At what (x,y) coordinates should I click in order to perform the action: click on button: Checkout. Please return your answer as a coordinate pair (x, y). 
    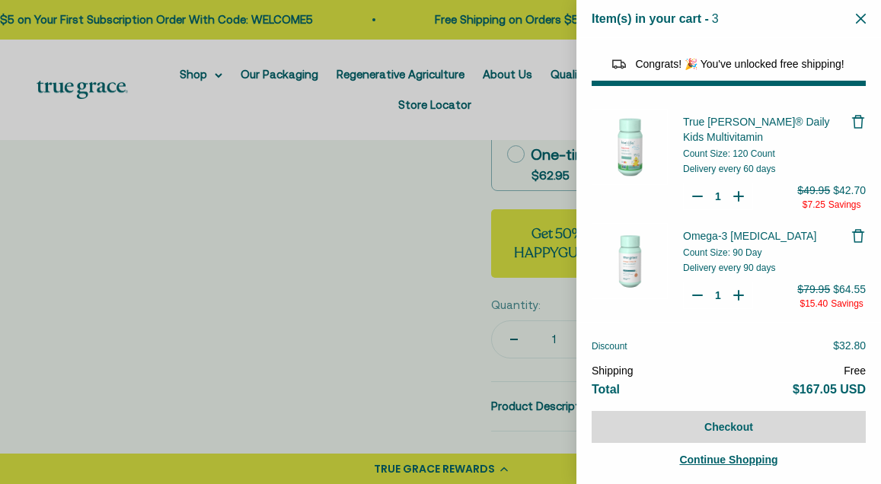
    Looking at the image, I should click on (728, 427).